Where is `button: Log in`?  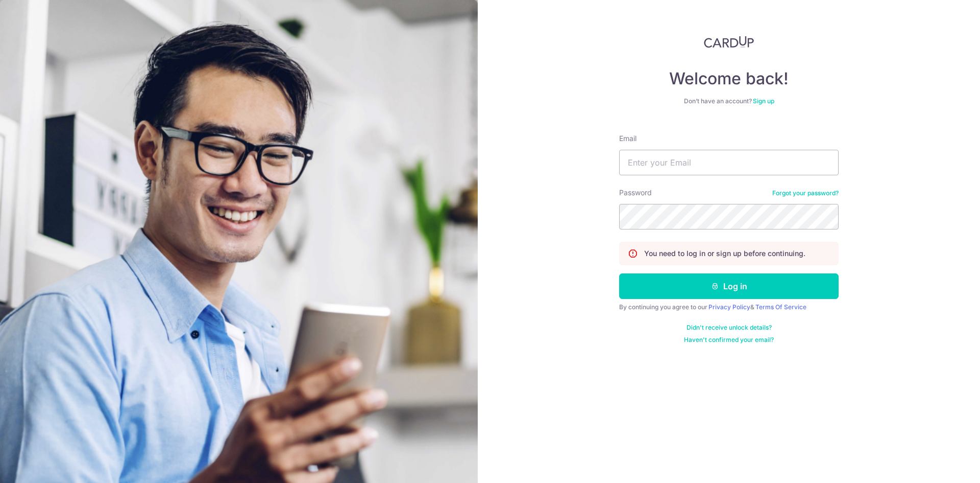
button: Log in is located at coordinates (729, 286).